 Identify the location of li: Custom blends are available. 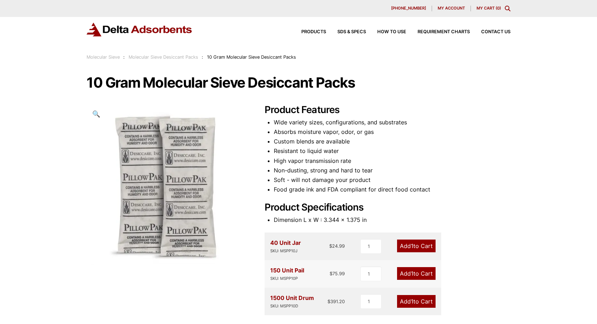
(392, 141).